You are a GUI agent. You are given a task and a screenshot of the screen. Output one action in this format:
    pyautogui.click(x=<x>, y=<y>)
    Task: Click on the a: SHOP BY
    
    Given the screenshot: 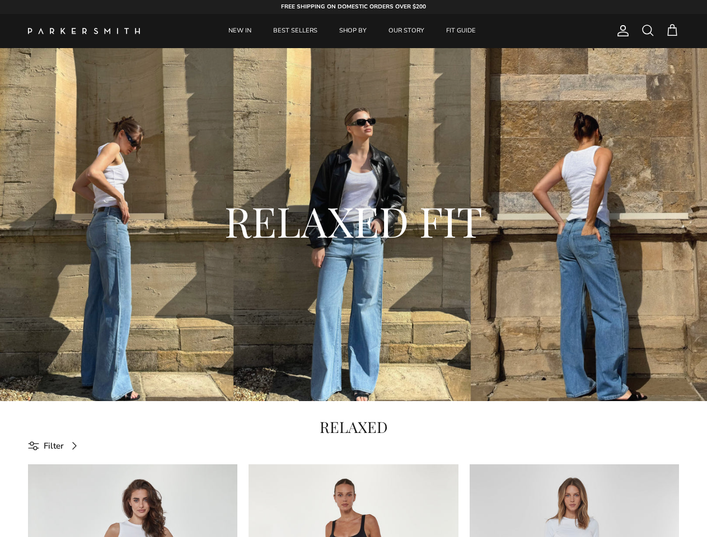 What is the action you would take?
    pyautogui.click(x=353, y=31)
    